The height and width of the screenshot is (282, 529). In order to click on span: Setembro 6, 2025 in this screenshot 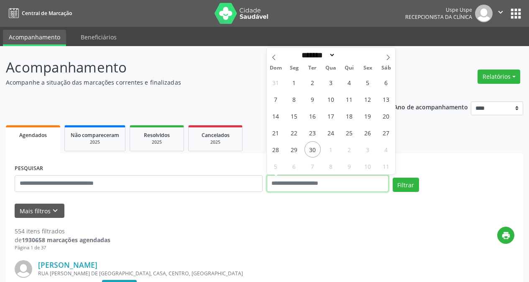, I will do `click(386, 82)`.